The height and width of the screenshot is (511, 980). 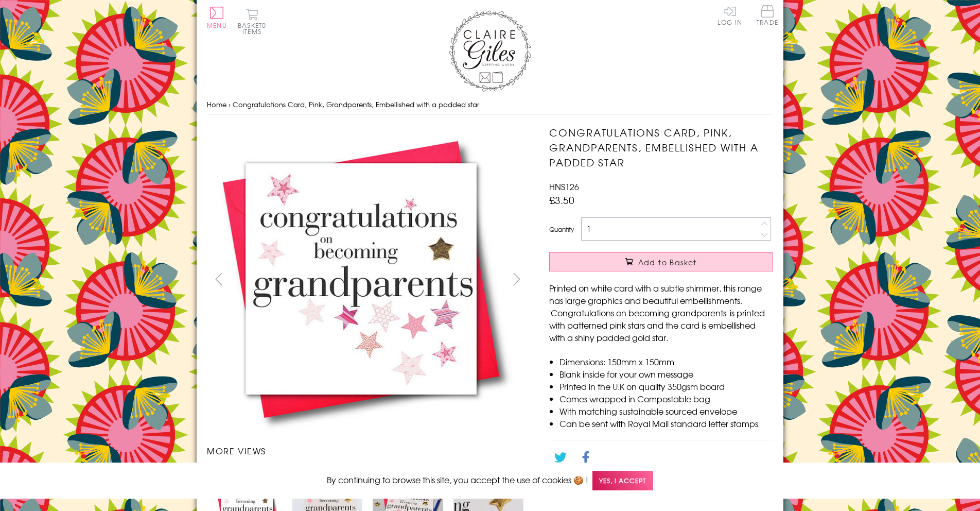 What do you see at coordinates (666, 399) in the screenshot?
I see `li: Comes wrapped in Compostable bag` at bounding box center [666, 399].